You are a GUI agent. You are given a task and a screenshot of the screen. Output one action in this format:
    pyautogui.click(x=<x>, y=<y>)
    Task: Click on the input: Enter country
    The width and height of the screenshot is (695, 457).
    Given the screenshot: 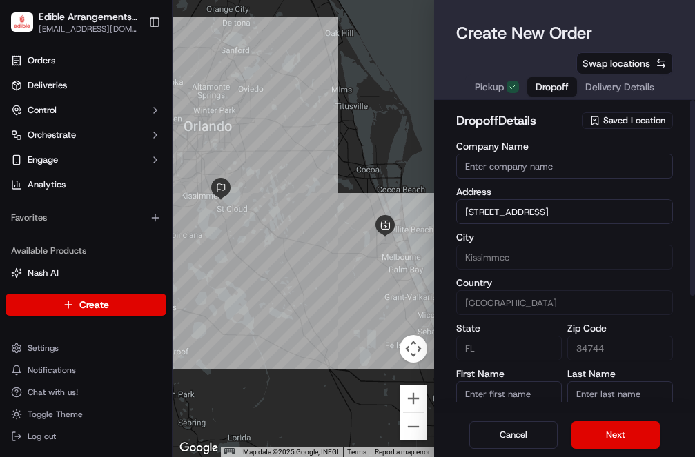 What is the action you would take?
    pyautogui.click(x=564, y=303)
    